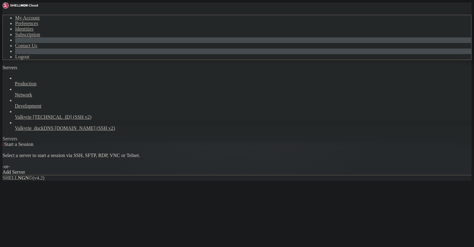 The height and width of the screenshot is (247, 474). Describe the element at coordinates (22, 56) in the screenshot. I see `a: Logout` at that location.